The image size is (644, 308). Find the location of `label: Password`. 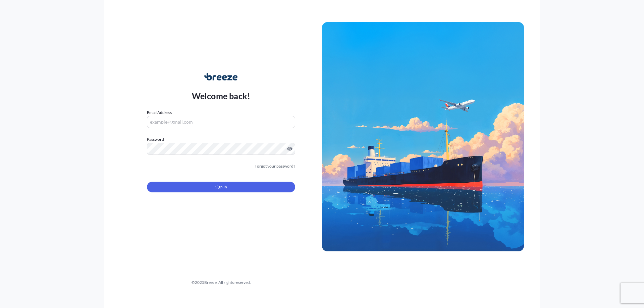

label: Password is located at coordinates (221, 139).